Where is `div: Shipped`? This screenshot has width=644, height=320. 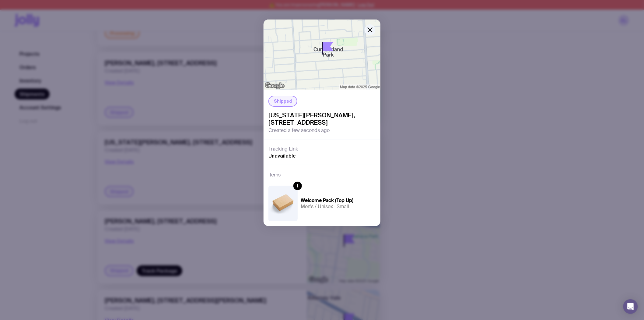
div: Shipped is located at coordinates (282, 101).